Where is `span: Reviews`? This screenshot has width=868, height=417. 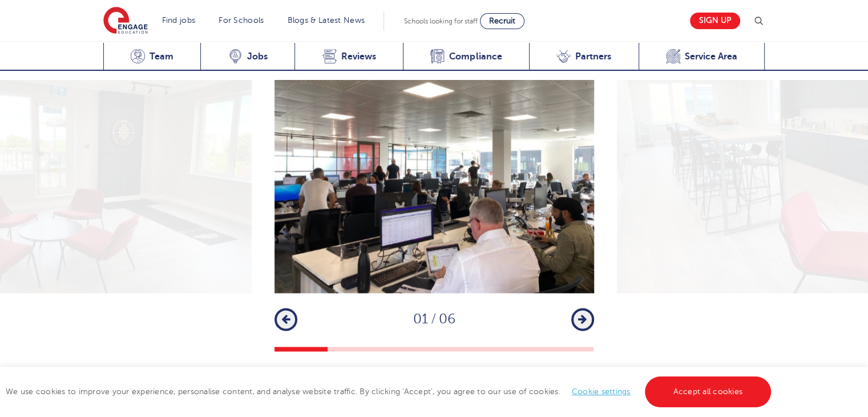
span: Reviews is located at coordinates (358, 56).